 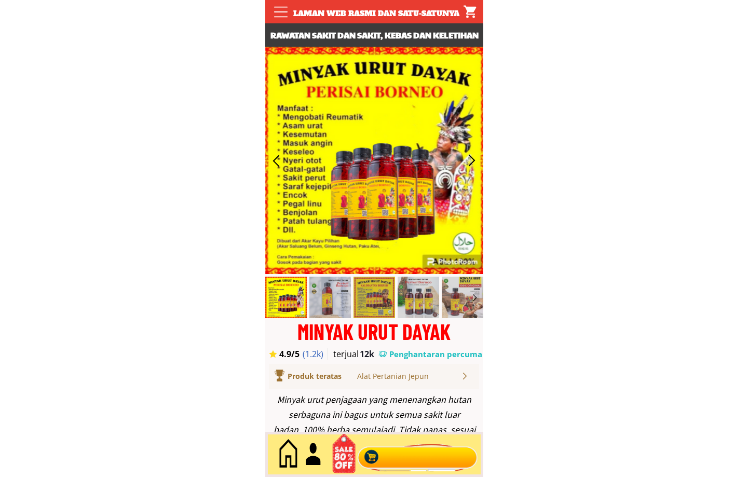 What do you see at coordinates (351, 354) in the screenshot?
I see `h3: terjual` at bounding box center [351, 354].